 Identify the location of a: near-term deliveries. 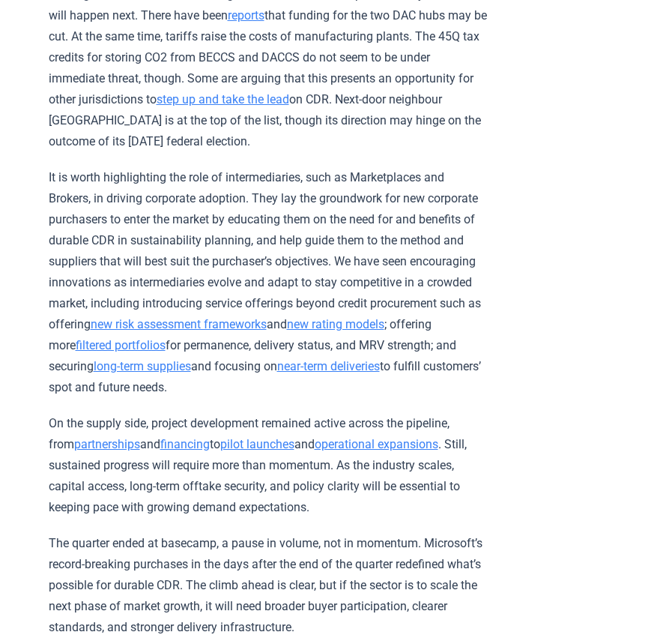
(328, 365).